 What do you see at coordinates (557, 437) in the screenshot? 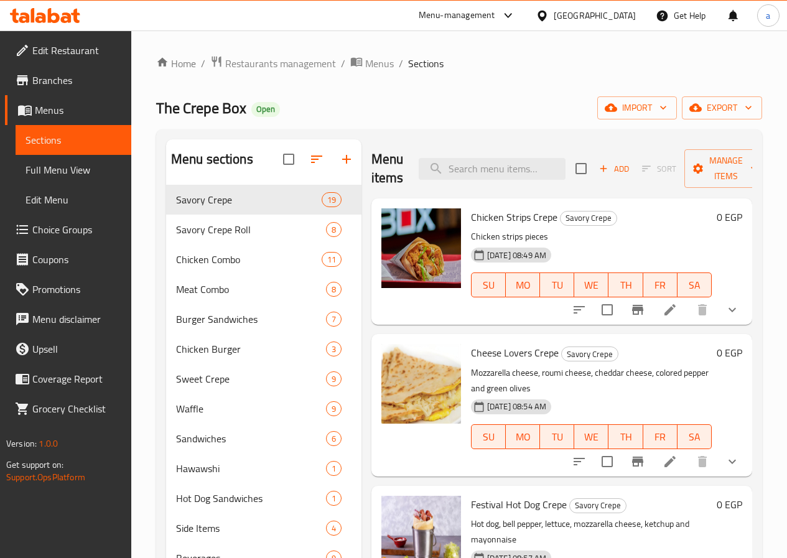
I see `button: TU` at bounding box center [557, 437].